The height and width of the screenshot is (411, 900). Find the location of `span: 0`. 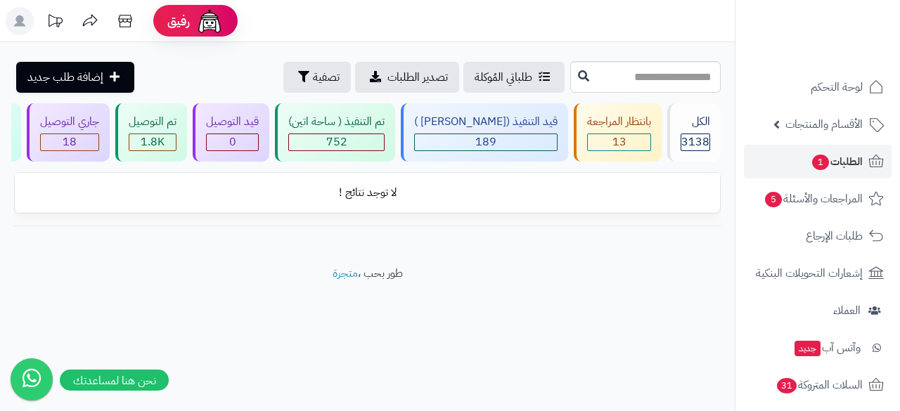

span: 0 is located at coordinates (233, 142).